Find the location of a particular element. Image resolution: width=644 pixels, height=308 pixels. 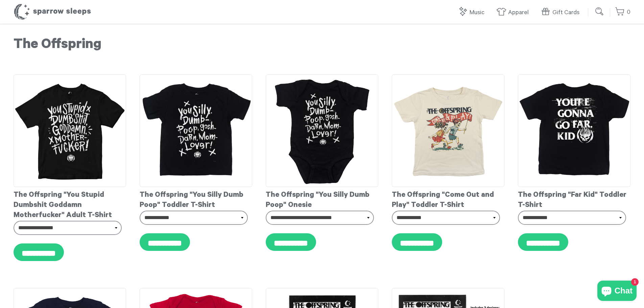

div: The Offspring "Far Kid" Toddler T-Shirt is located at coordinates (574, 199).